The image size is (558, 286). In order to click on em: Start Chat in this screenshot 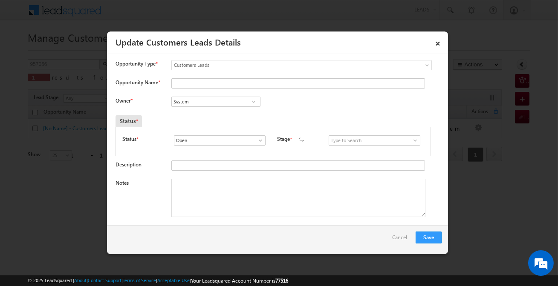, I will do `click(135, 229)`.